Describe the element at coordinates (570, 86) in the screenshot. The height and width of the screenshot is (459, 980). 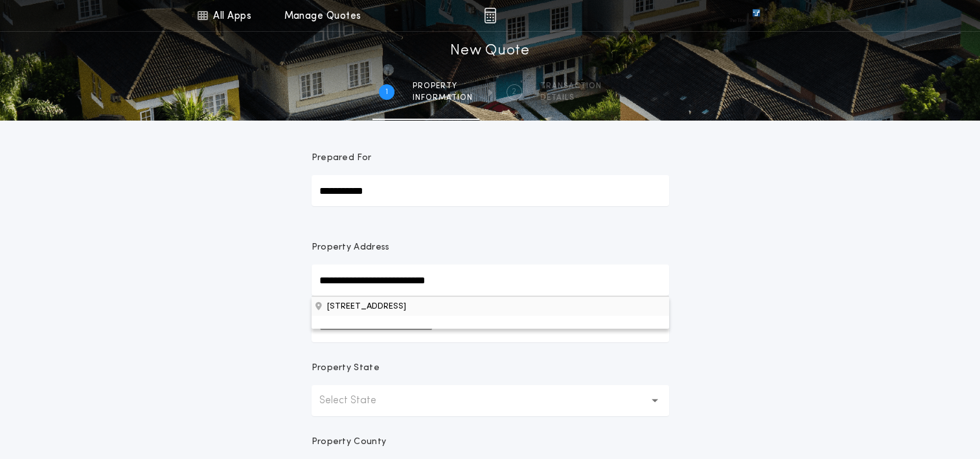
I see `span: Transaction` at that location.